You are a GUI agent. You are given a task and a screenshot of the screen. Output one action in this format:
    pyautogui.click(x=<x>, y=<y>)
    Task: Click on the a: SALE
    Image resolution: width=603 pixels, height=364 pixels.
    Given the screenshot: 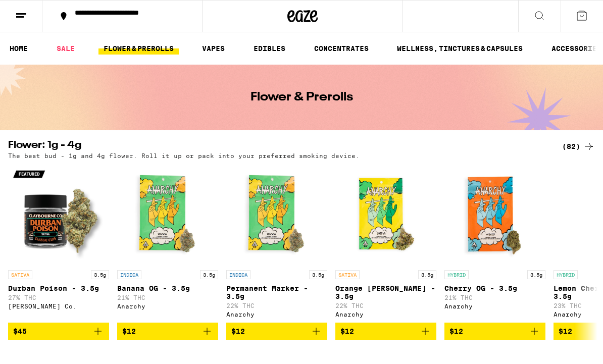 What is the action you would take?
    pyautogui.click(x=66, y=49)
    